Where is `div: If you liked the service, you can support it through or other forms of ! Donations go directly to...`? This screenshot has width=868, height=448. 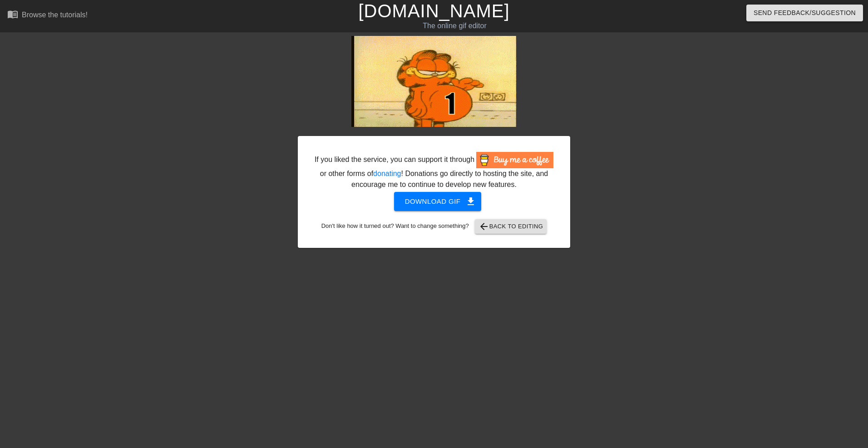 div: If you liked the service, you can support it through or other forms of ! Donations go directly to... is located at coordinates (434, 171).